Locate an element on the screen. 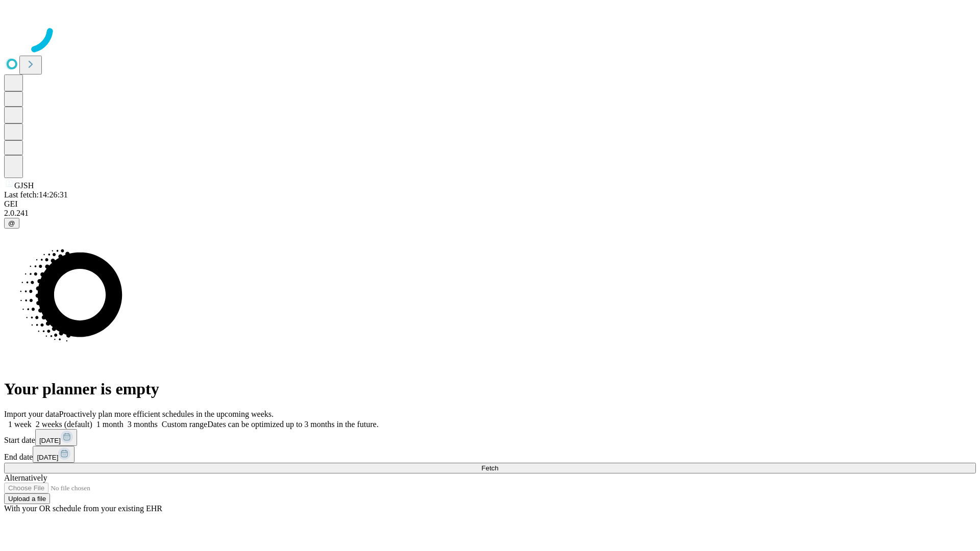 This screenshot has width=980, height=551. span: GJSH is located at coordinates (24, 185).